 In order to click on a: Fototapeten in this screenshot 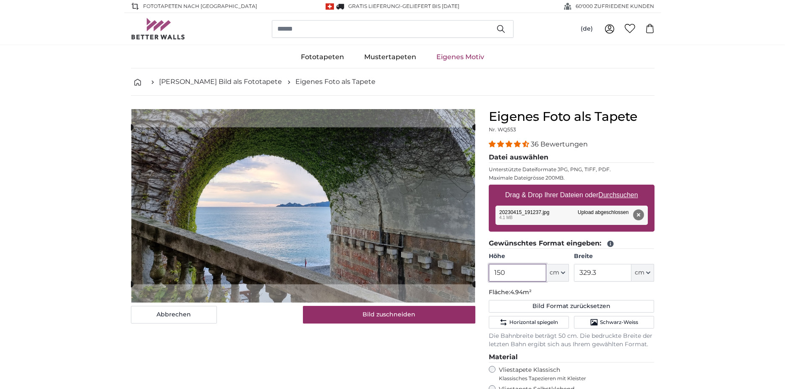, I will do `click(322, 57)`.